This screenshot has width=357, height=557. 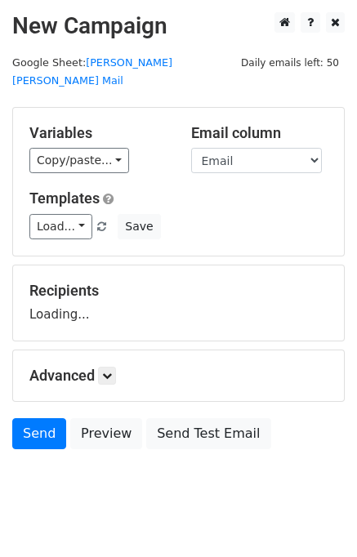 What do you see at coordinates (290, 63) in the screenshot?
I see `span: Daily emails left: 50` at bounding box center [290, 63].